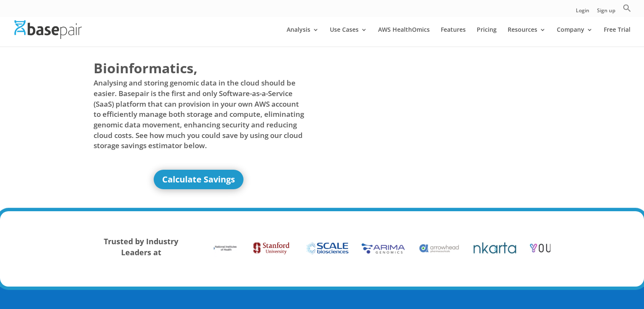  What do you see at coordinates (303, 36) in the screenshot?
I see `a: Analysis` at bounding box center [303, 36].